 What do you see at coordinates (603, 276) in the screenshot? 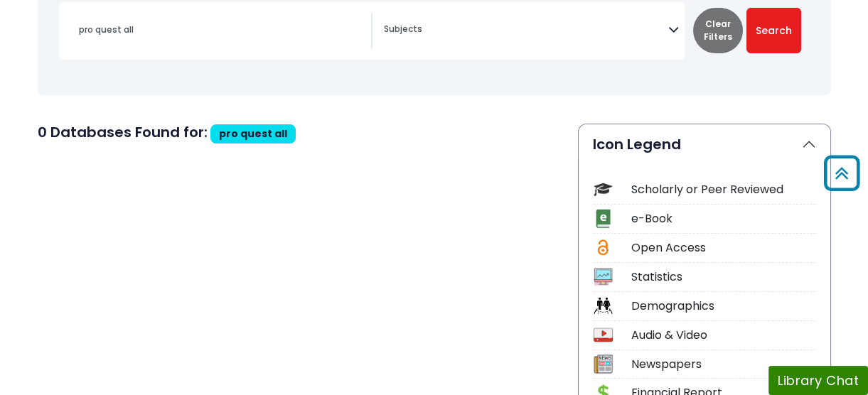
I see `img: Icon Statistics` at bounding box center [603, 276].